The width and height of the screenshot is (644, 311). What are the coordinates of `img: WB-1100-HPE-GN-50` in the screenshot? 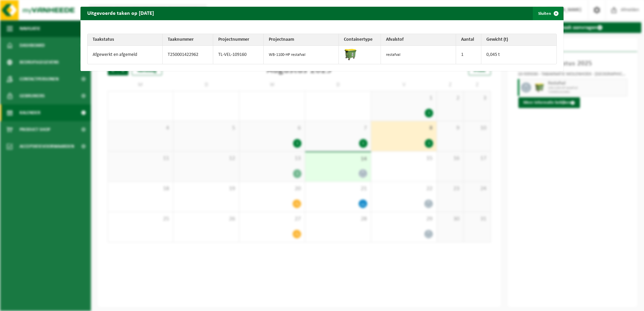 It's located at (351, 54).